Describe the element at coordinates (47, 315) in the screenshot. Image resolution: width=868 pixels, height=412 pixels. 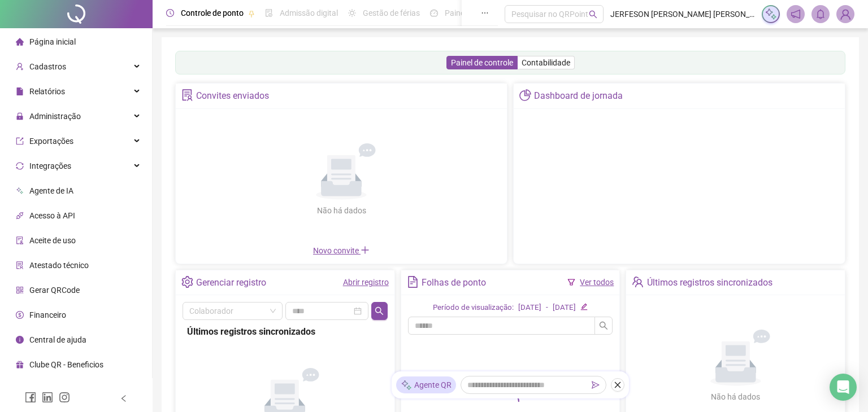
I see `span: Financeiro` at that location.